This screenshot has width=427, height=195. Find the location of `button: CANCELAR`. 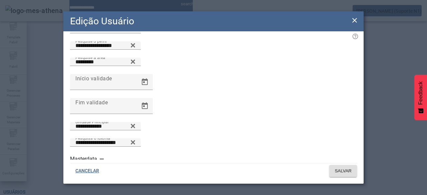

button: CANCELAR is located at coordinates (87, 171).